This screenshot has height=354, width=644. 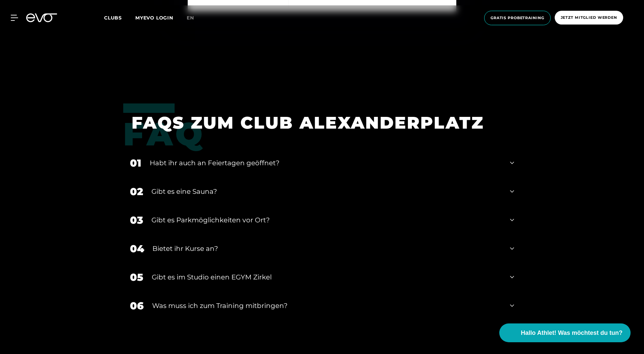 I want to click on button: Hallo Athlet! Was möchtest du tun?, so click(x=565, y=333).